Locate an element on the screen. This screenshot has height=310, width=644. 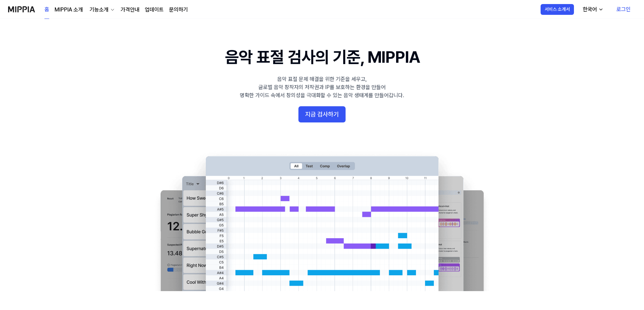
a: 지금 검사하기 is located at coordinates (322, 114).